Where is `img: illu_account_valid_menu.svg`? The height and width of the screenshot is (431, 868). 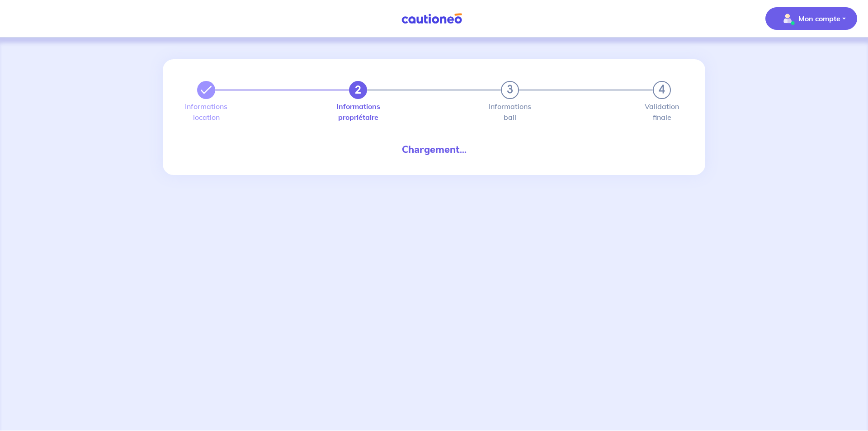 img: illu_account_valid_menu.svg is located at coordinates (787, 18).